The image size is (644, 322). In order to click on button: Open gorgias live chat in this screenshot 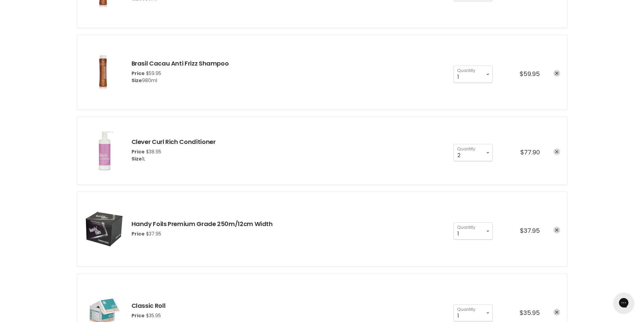, I will do `click(13, 12)`.